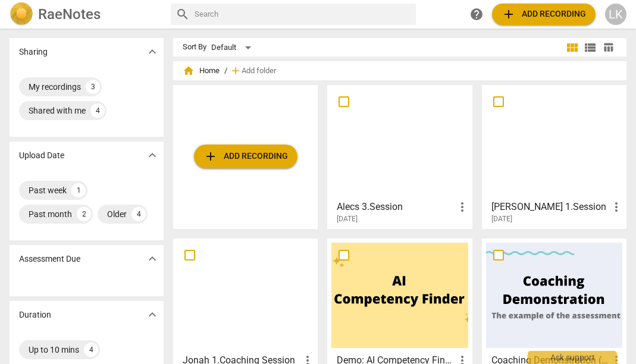 The width and height of the screenshot is (636, 364). What do you see at coordinates (54, 87) in the screenshot?
I see `div: My recordings` at bounding box center [54, 87].